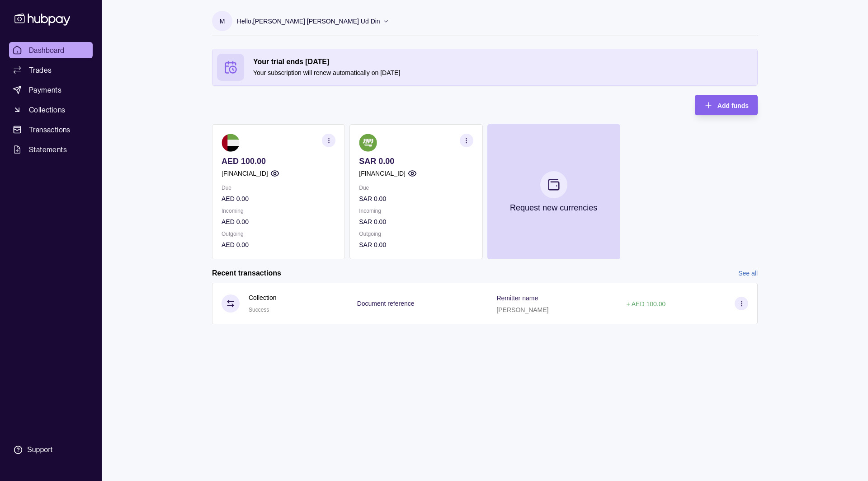  I want to click on h2: Recent transactions, so click(246, 273).